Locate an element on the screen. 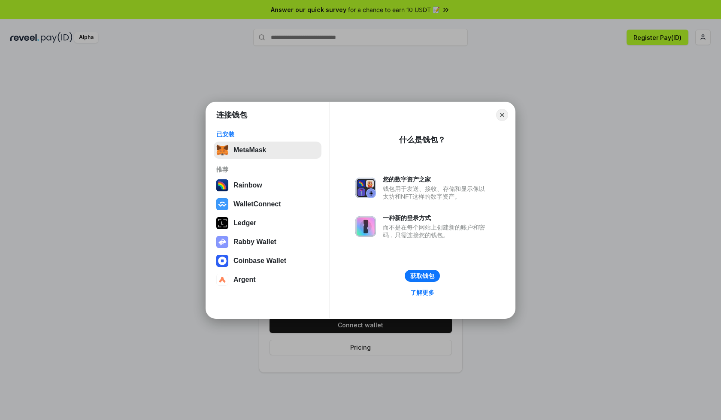 The width and height of the screenshot is (721, 420). div: 什么是钱包？ is located at coordinates (422, 140).